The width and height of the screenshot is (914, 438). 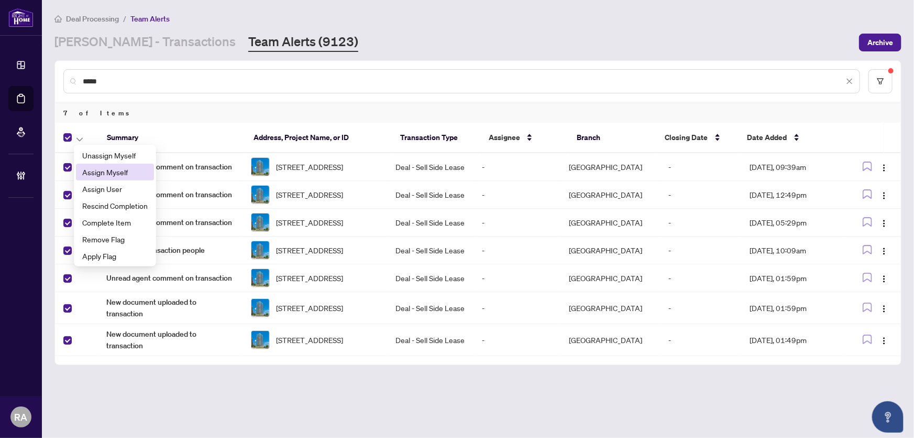 What do you see at coordinates (150, 19) in the screenshot?
I see `span: Team Alerts` at bounding box center [150, 19].